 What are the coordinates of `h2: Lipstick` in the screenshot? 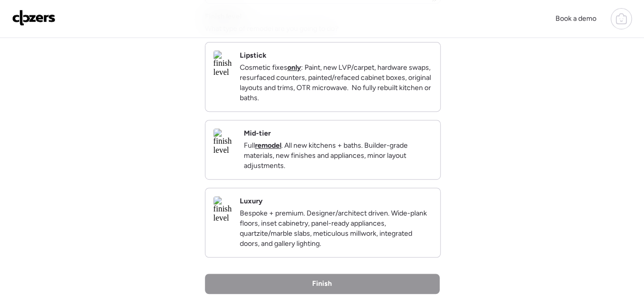 It's located at (253, 55).